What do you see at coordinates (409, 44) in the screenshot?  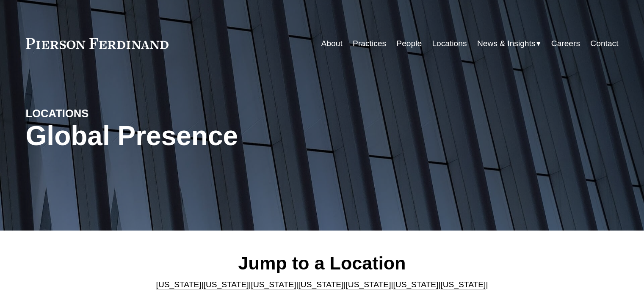 I see `a: People` at bounding box center [409, 44].